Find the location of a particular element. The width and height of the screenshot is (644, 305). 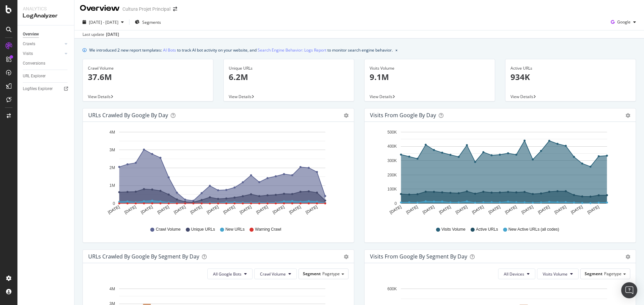

div: arrow-right-arrow-left is located at coordinates (175, 9).